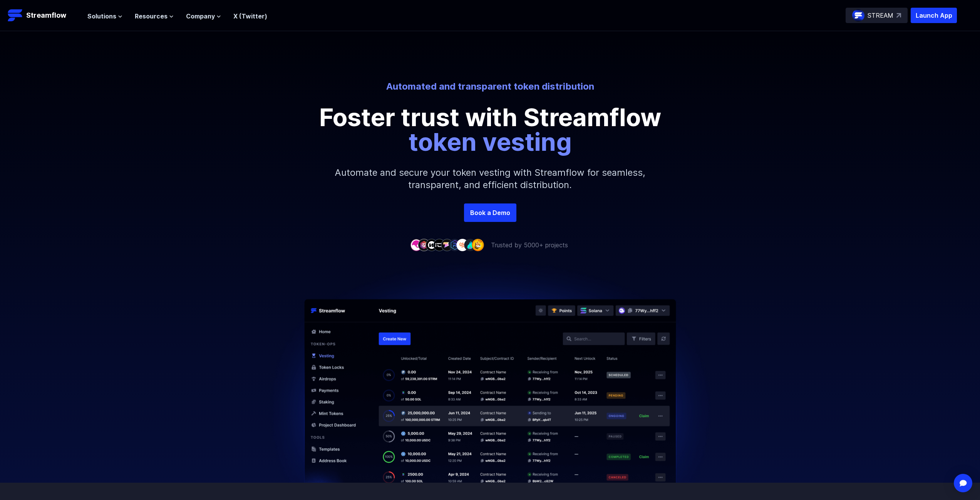 The image size is (980, 500). I want to click on p: Streamflow, so click(46, 16).